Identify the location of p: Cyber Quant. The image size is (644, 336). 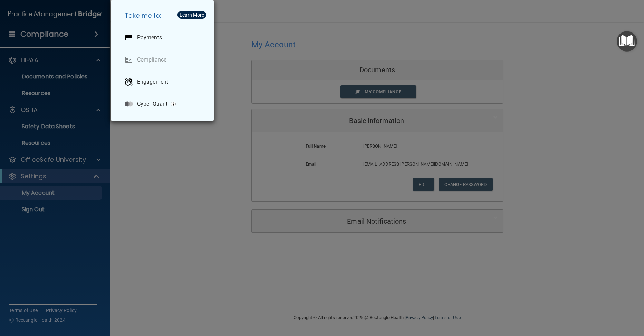
(153, 104).